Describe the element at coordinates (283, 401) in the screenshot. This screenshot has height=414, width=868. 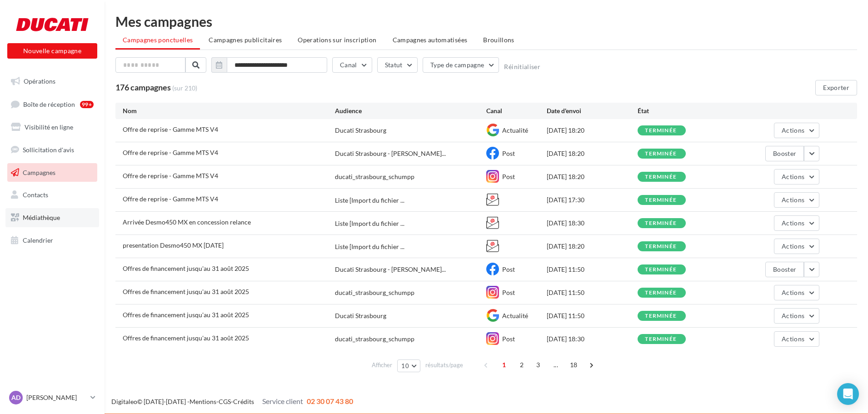
I see `span: Service client` at that location.